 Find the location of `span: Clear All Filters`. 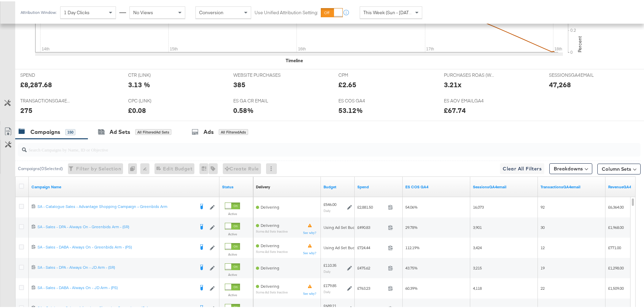

span: Clear All Filters is located at coordinates (523, 167).